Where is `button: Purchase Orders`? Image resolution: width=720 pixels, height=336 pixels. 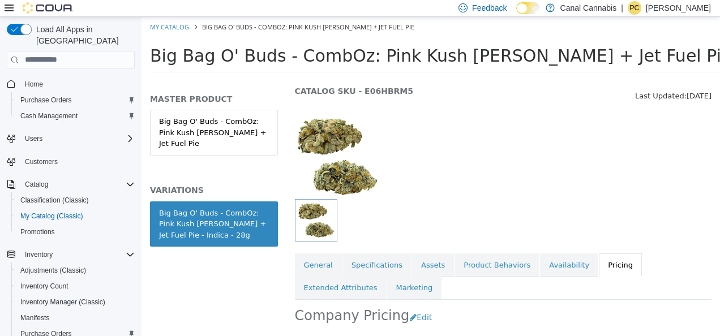 button: Purchase Orders is located at coordinates (75, 100).